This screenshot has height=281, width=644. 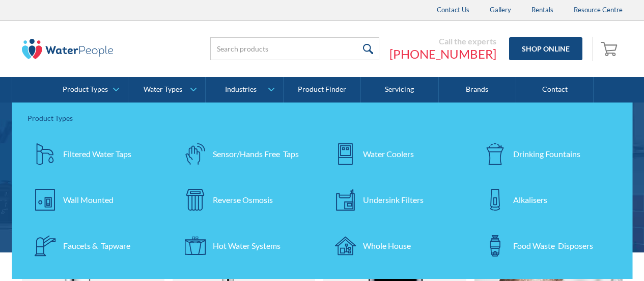 I want to click on a: Faucets & Tapware, so click(x=97, y=246).